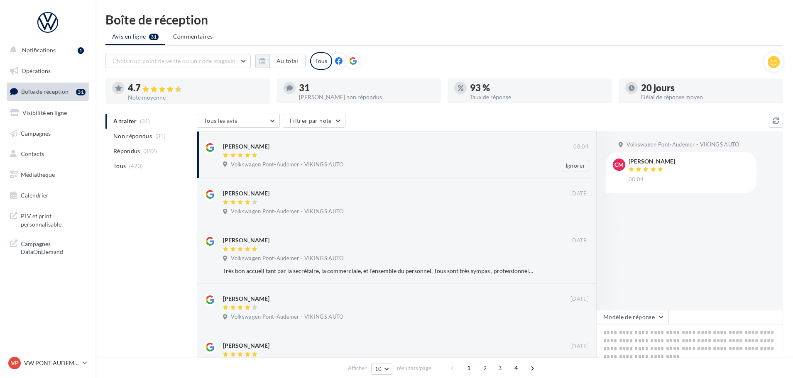 Image resolution: width=793 pixels, height=378 pixels. What do you see at coordinates (414, 368) in the screenshot?
I see `span: résultats/page` at bounding box center [414, 368].